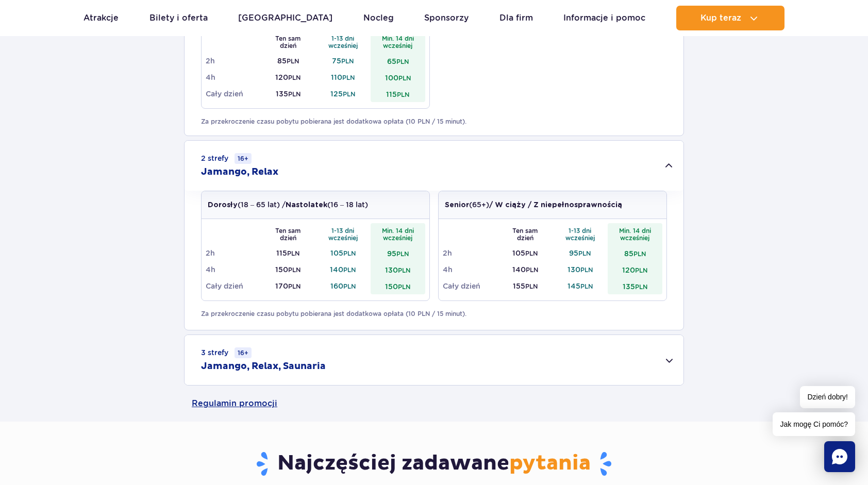 The height and width of the screenshot is (485, 868). I want to click on button: Kup teraz, so click(731, 18).